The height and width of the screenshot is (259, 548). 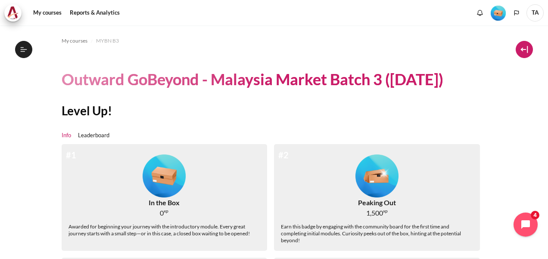 What do you see at coordinates (66, 136) in the screenshot?
I see `a: Info` at bounding box center [66, 136].